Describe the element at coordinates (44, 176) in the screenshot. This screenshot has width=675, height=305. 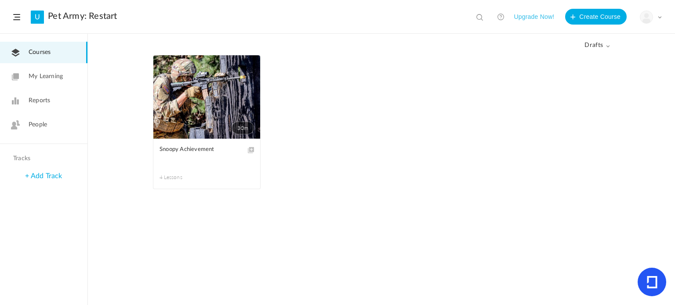
I see `a: + Add Track` at that location.